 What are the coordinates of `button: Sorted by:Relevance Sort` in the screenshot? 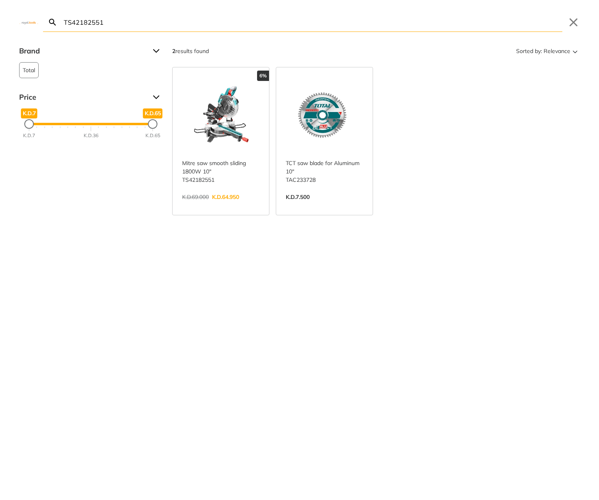 It's located at (547, 51).